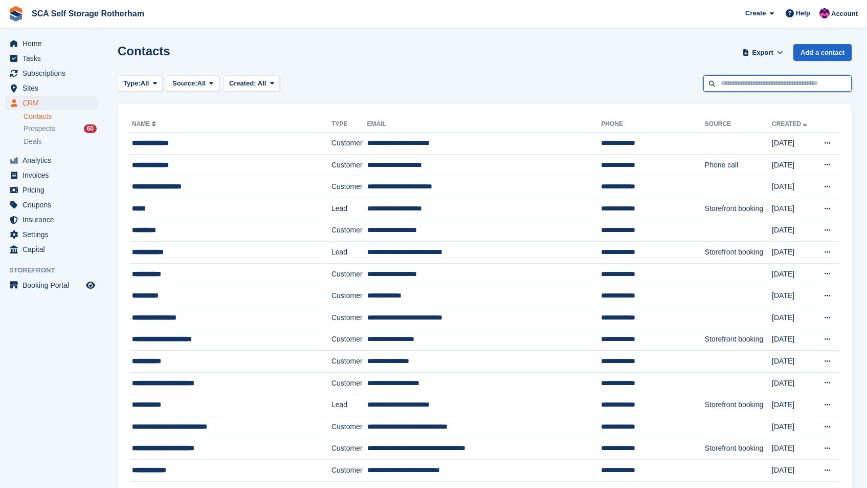 The image size is (867, 488). I want to click on span: Tasks, so click(53, 58).